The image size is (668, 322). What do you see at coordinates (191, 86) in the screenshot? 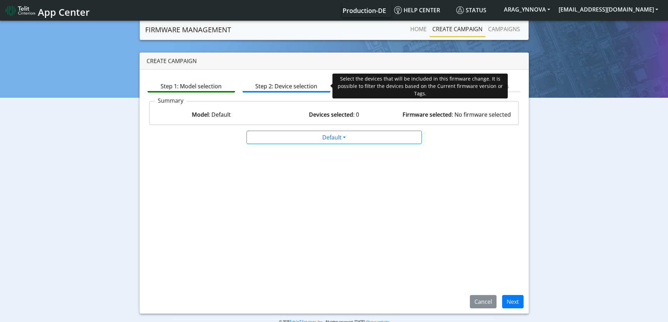
I see `a: Step 1: Model selection` at bounding box center [191, 86].